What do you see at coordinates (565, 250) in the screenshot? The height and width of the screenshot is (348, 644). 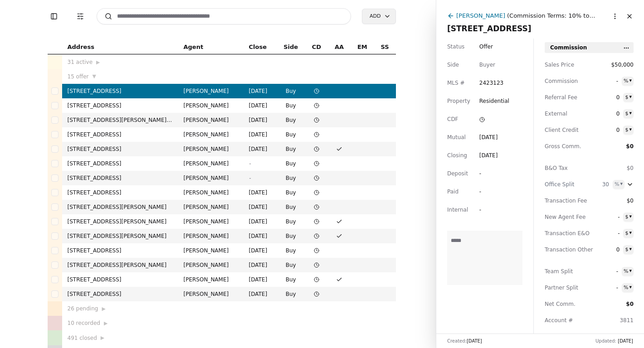 I see `span: Transaction Other` at bounding box center [565, 250].